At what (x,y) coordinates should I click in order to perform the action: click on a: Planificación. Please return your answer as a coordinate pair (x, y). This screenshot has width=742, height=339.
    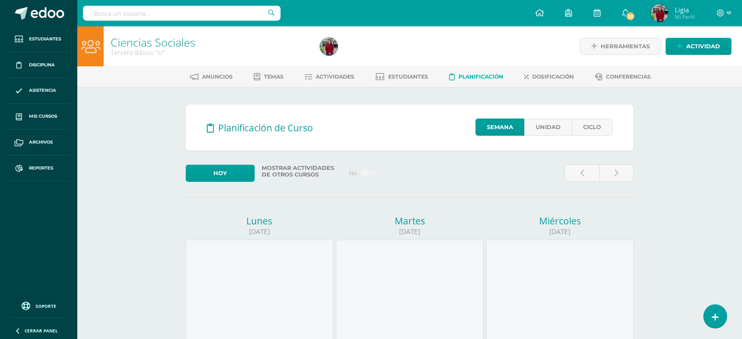
    Looking at the image, I should click on (476, 77).